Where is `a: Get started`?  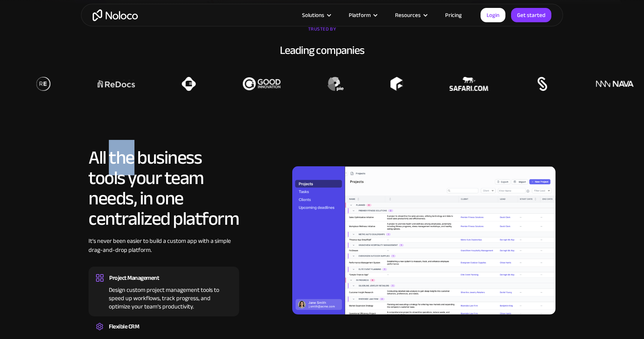 a: Get started is located at coordinates (531, 15).